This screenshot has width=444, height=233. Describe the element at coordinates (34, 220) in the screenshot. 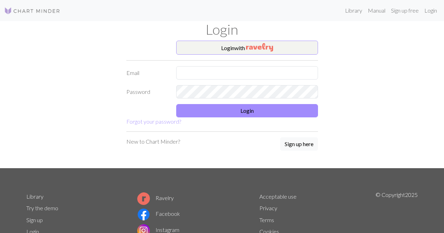

I see `a: Sign up` at that location.